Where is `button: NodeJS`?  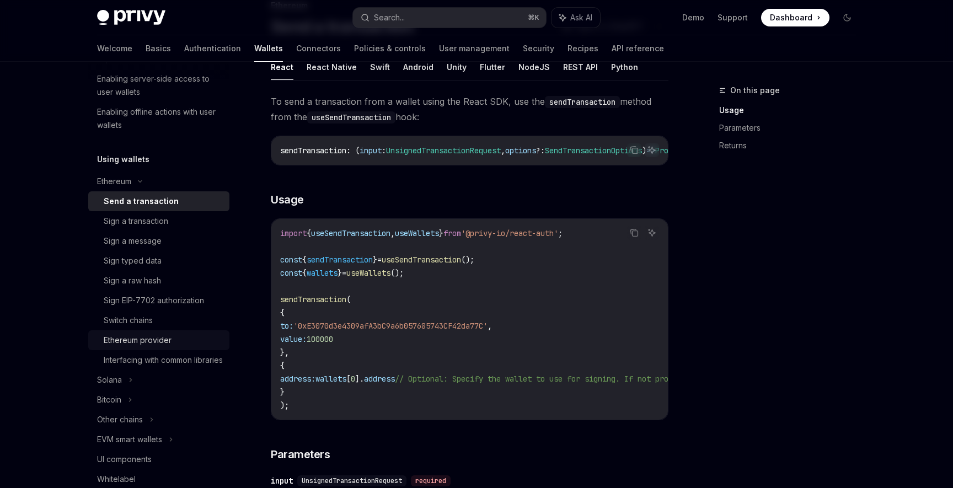
button: NodeJS is located at coordinates (534, 67).